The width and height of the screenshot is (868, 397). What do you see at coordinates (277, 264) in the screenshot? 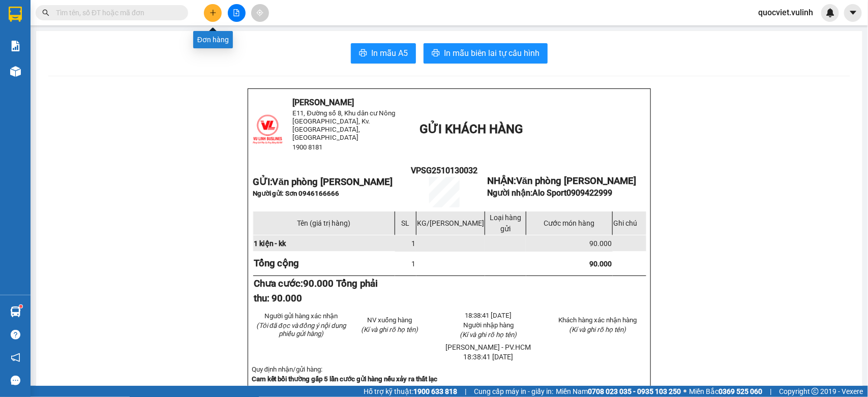
I see `strong: Tổng cộng` at bounding box center [277, 264].